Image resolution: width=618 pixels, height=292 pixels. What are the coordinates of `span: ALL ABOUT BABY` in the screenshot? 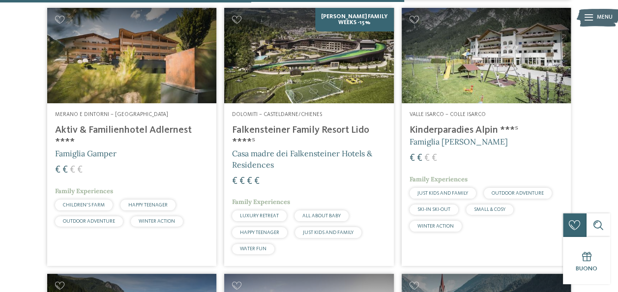 It's located at (322, 216).